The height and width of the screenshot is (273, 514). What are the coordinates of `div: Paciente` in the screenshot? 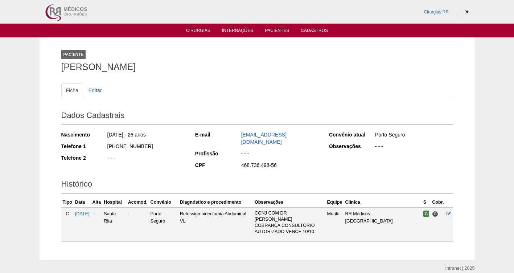 It's located at (74, 54).